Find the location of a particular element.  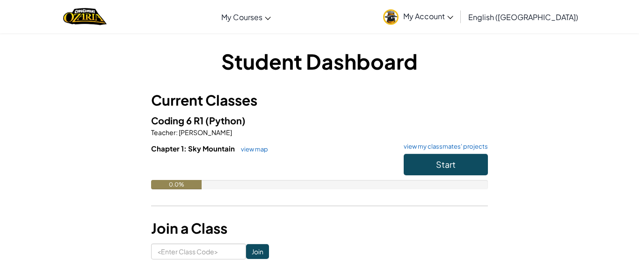

span: Coding 6 R1 is located at coordinates (178, 120).